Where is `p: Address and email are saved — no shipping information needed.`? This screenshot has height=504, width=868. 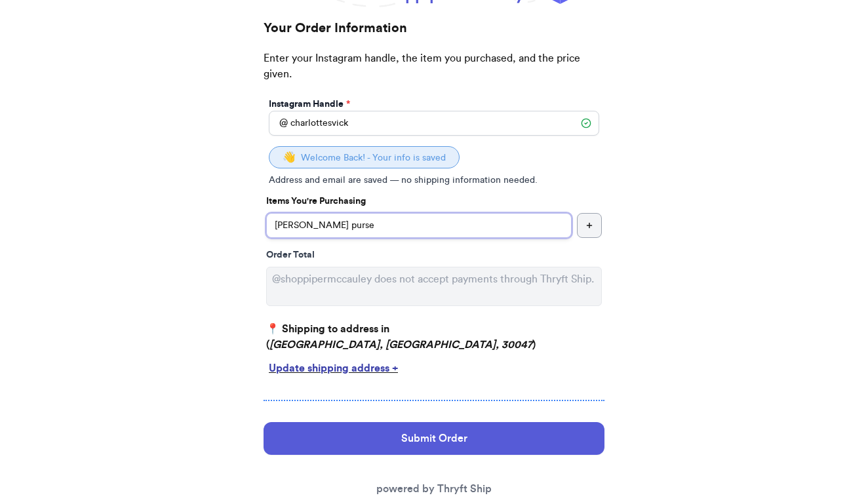
p: Address and email are saved — no shipping information needed. is located at coordinates (434, 180).